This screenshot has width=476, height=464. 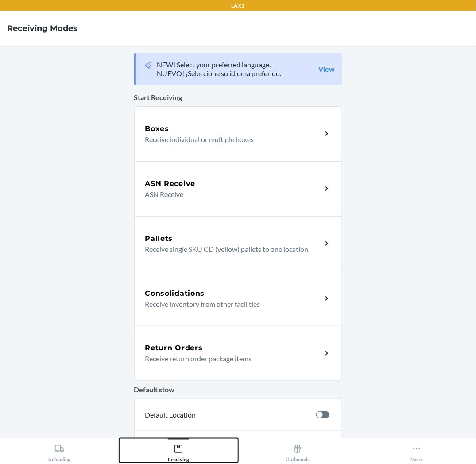 I want to click on a: View, so click(x=327, y=69).